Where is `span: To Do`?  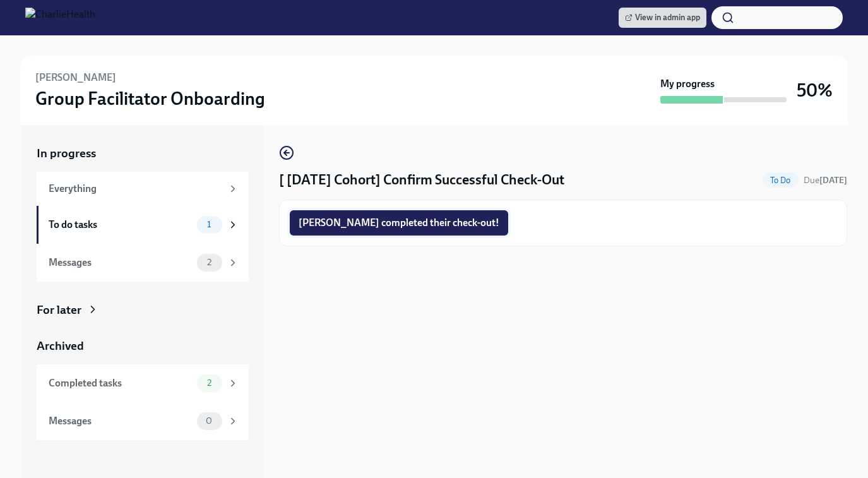
span: To Do is located at coordinates (780, 180).